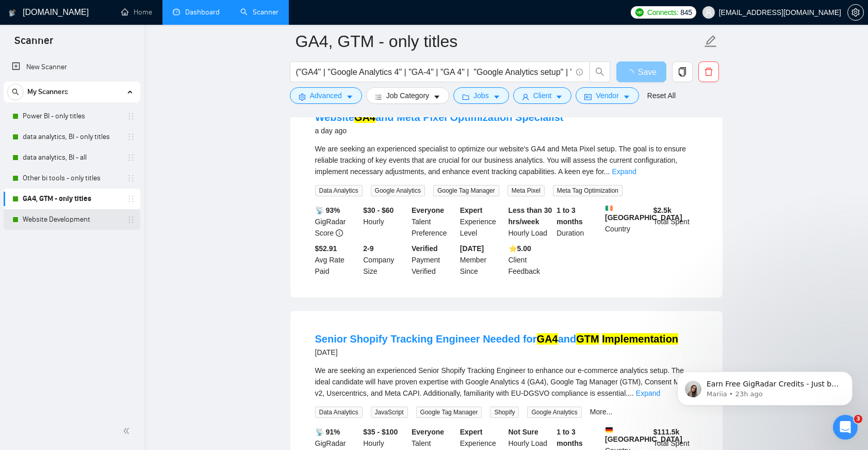 This screenshot has height=450, width=868. What do you see at coordinates (569, 216) in the screenshot?
I see `b: 1 to 3 months` at bounding box center [569, 216].